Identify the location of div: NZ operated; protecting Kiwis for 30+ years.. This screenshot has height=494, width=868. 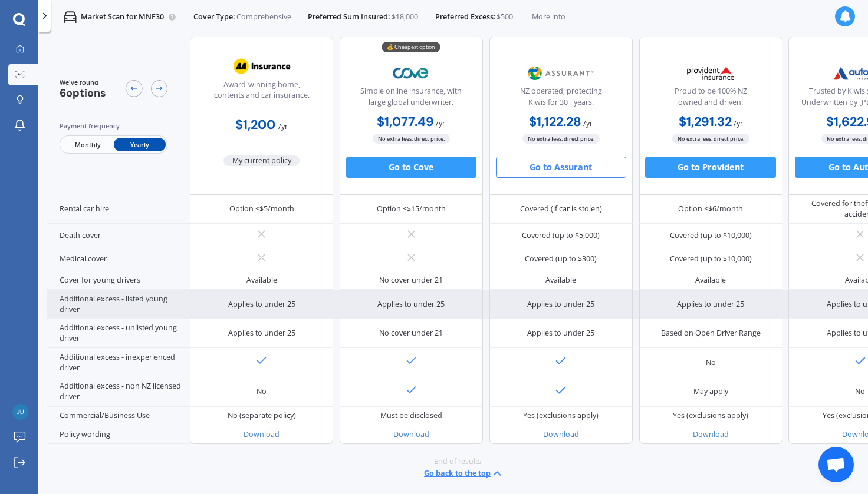
(561, 99).